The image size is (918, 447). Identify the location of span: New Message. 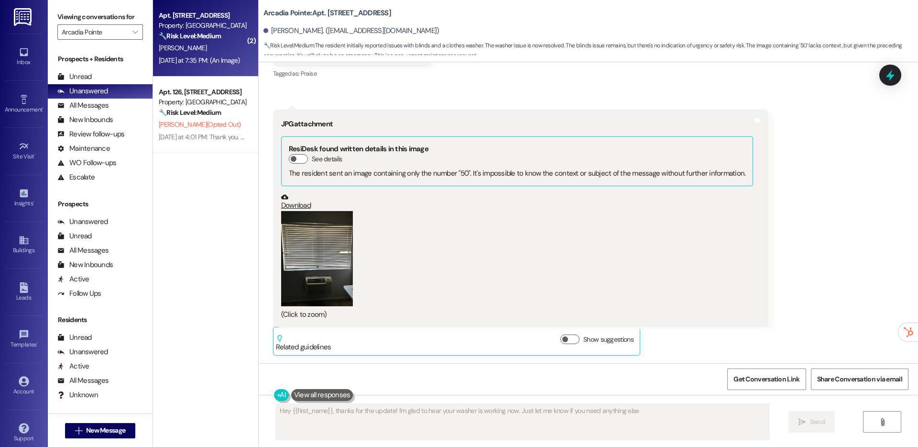
(106, 430).